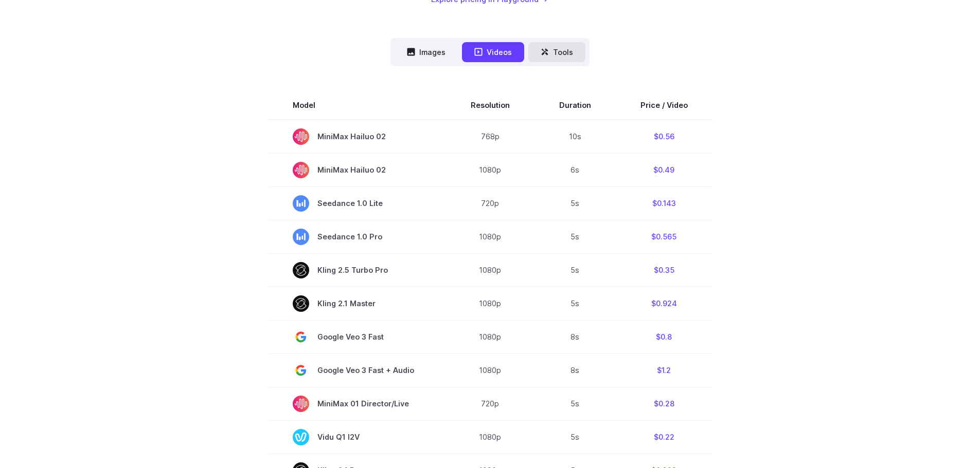 This screenshot has width=980, height=468. I want to click on td: $0.565, so click(664, 236).